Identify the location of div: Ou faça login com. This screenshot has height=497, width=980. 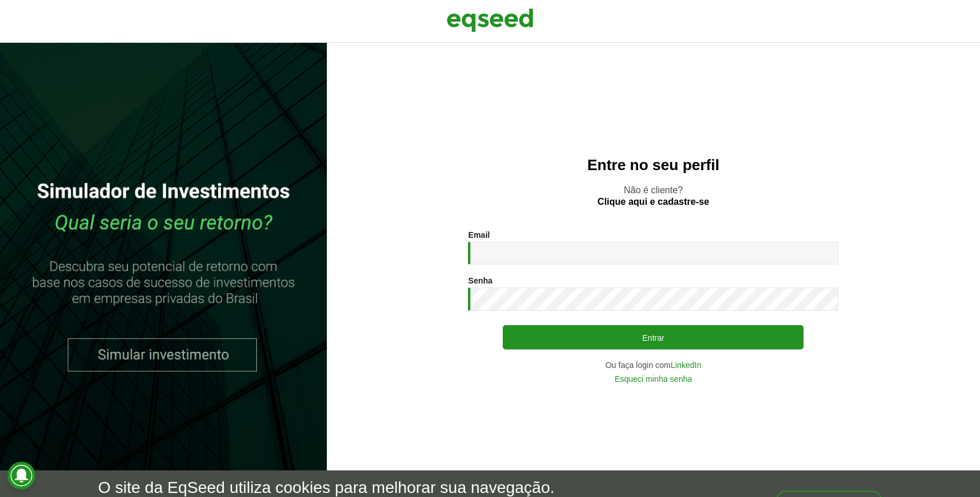
(653, 365).